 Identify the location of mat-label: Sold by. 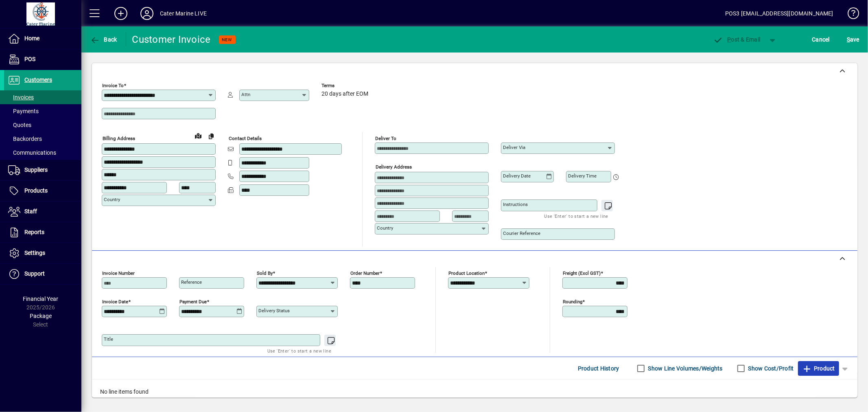
(265, 274).